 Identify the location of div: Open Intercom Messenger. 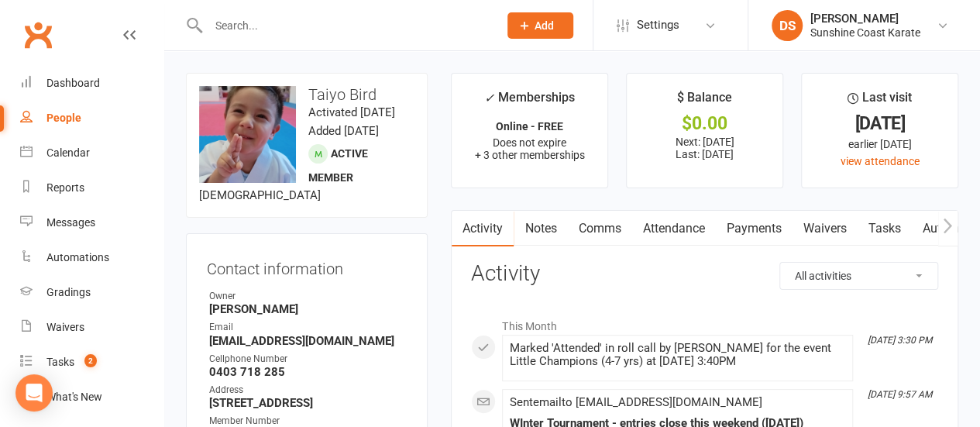
(34, 393).